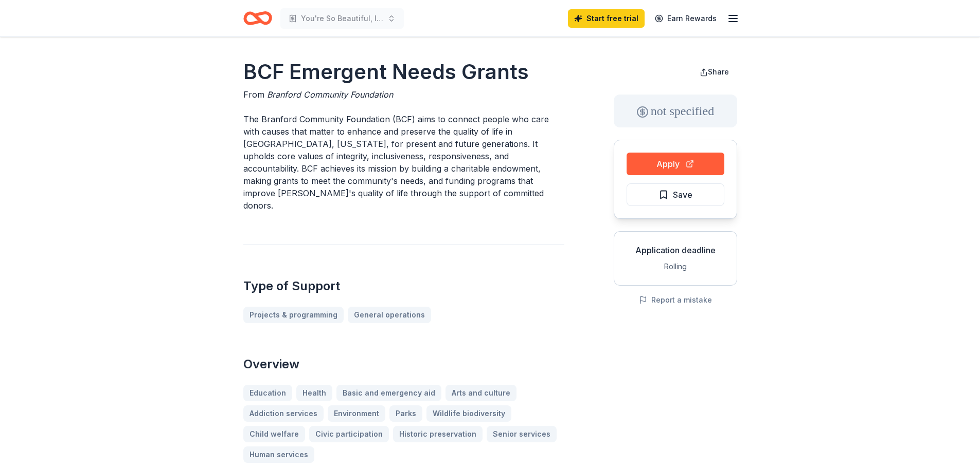 The image size is (980, 468). Describe the element at coordinates (675, 164) in the screenshot. I see `button: Apply` at that location.